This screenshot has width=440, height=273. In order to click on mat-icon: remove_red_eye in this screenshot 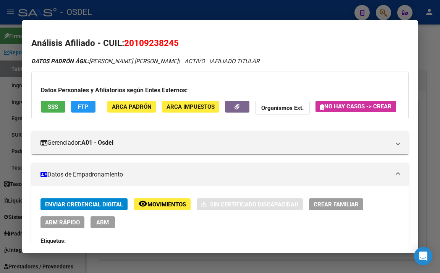, I will do `click(143, 203)`.